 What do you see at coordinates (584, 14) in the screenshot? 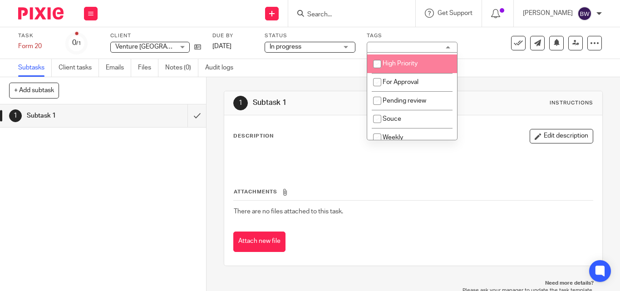
I see `img: svg%3E` at bounding box center [584, 14].